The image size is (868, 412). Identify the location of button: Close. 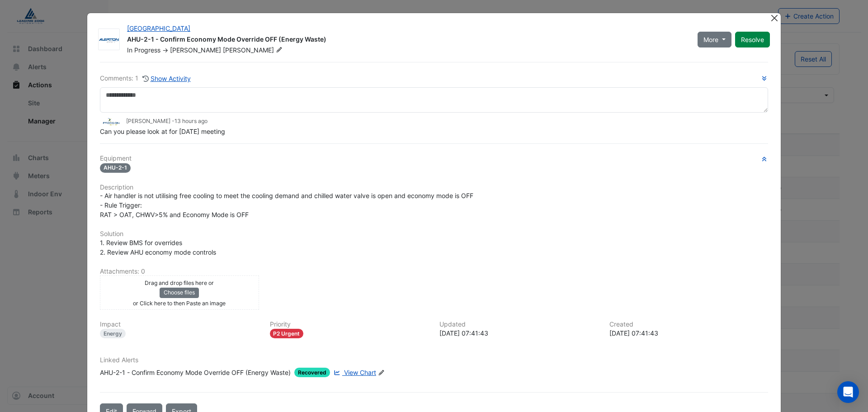
(774, 17).